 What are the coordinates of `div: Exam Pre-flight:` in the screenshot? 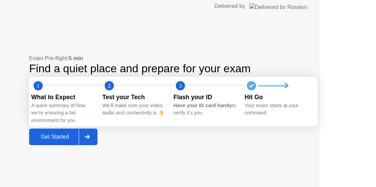 It's located at (173, 59).